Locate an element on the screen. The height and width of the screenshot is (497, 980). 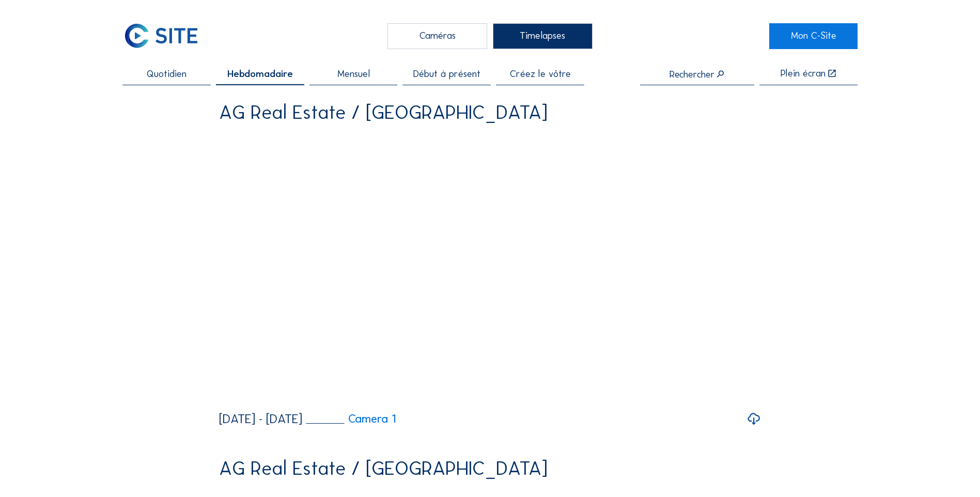
span: Début à présent is located at coordinates (447, 74).